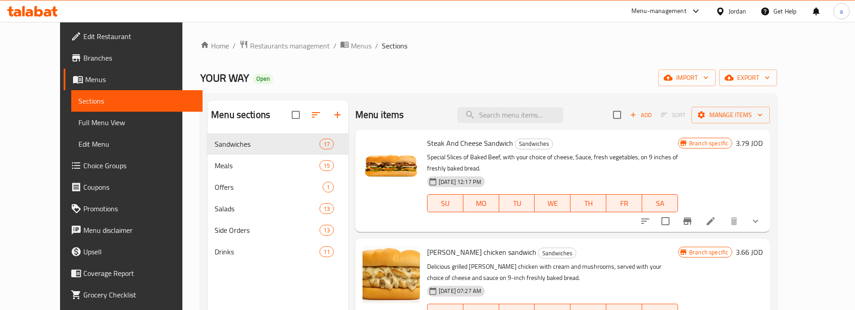 Image resolution: width=855 pixels, height=310 pixels. Describe the element at coordinates (269, 187) in the screenshot. I see `span: Offers` at that location.